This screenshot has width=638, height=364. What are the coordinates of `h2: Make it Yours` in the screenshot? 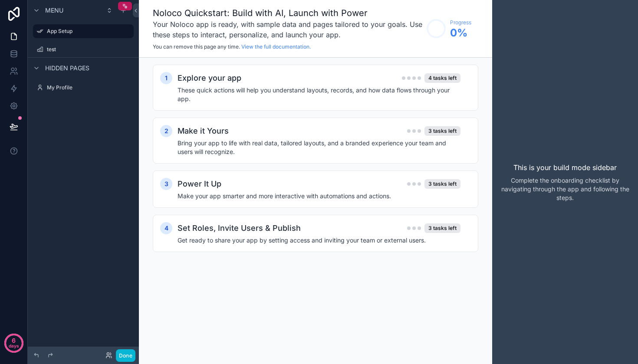 It's located at (203, 131).